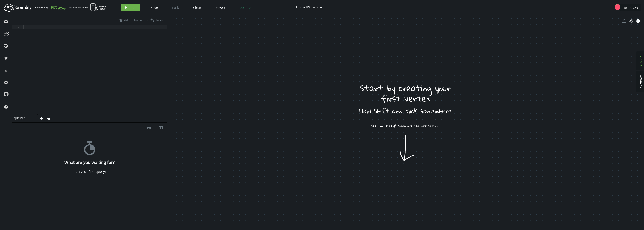 Image resolution: width=644 pixels, height=230 pixels. Describe the element at coordinates (87, 7) in the screenshot. I see `div: and Sponsored by` at that location.